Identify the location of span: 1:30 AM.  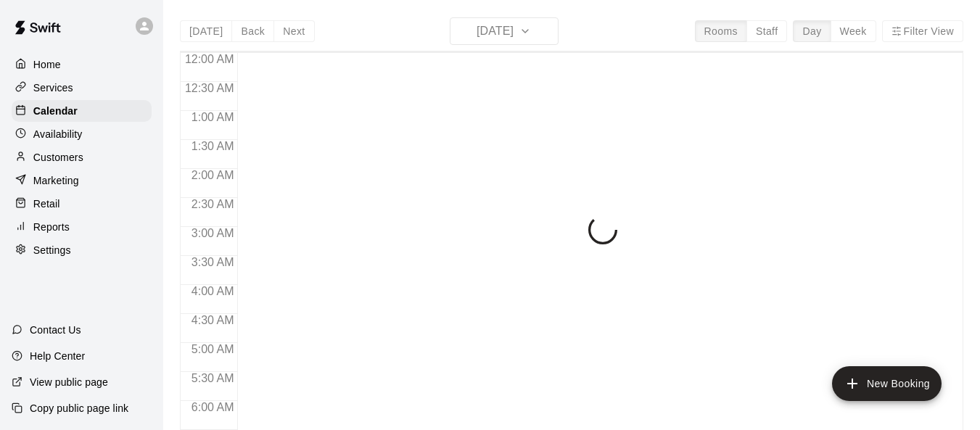
(213, 146).